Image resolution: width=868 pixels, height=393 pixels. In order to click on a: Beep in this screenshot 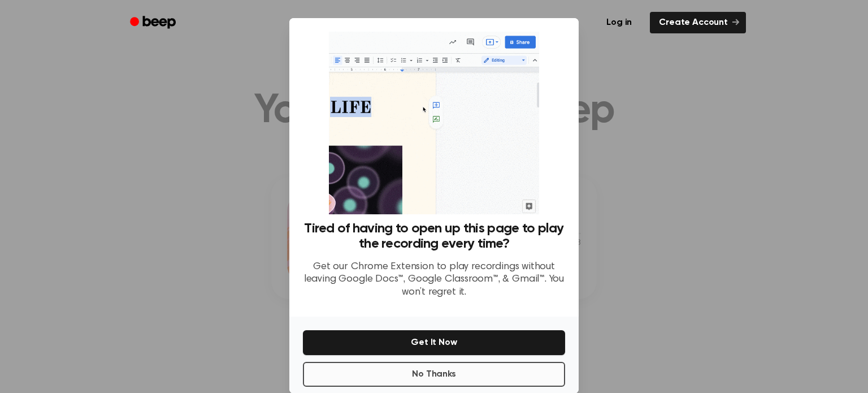, I will do `click(153, 23)`.